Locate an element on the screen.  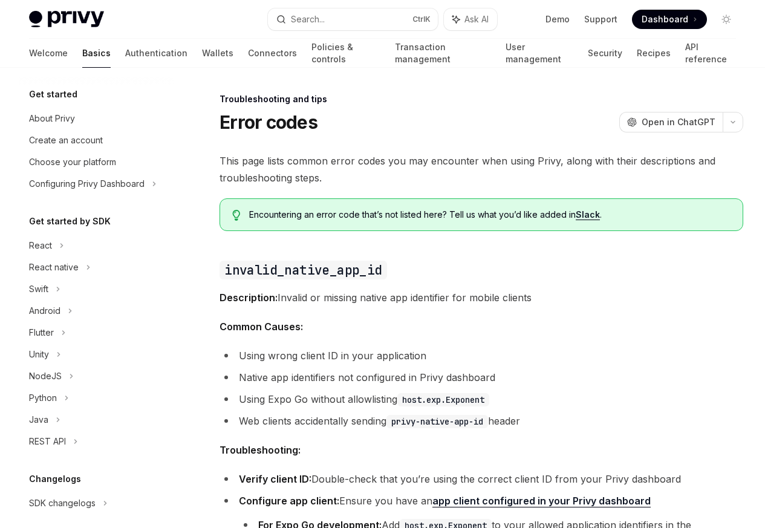
a: User management is located at coordinates (539, 53).